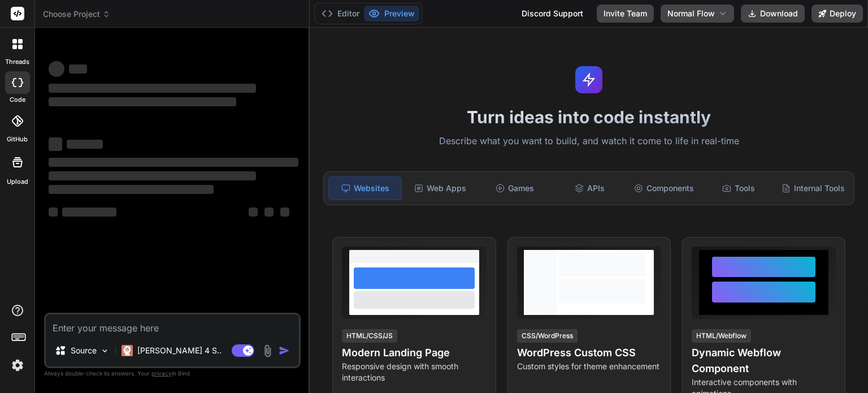  What do you see at coordinates (721, 336) in the screenshot?
I see `div: HTML/Webflow` at bounding box center [721, 336].